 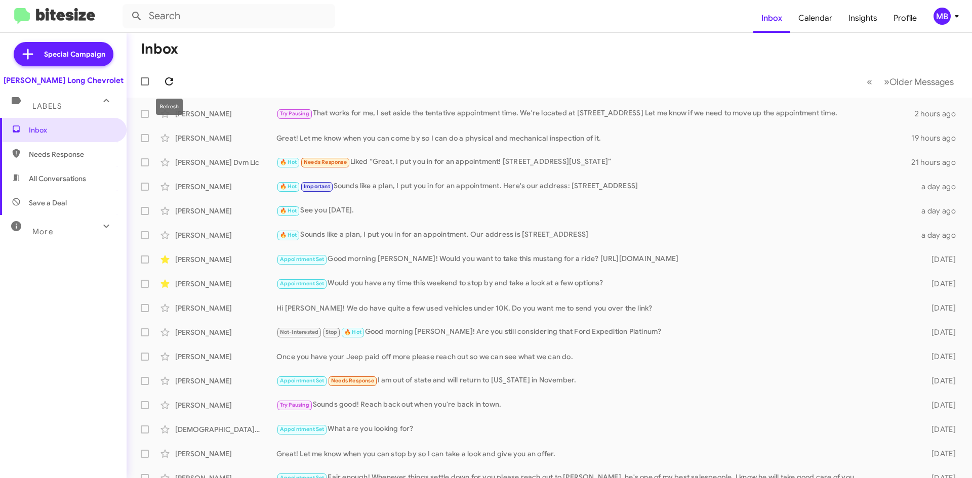 I want to click on div: Once you have your Jeep paid off more please reach out so we can see what we can do., so click(x=596, y=357).